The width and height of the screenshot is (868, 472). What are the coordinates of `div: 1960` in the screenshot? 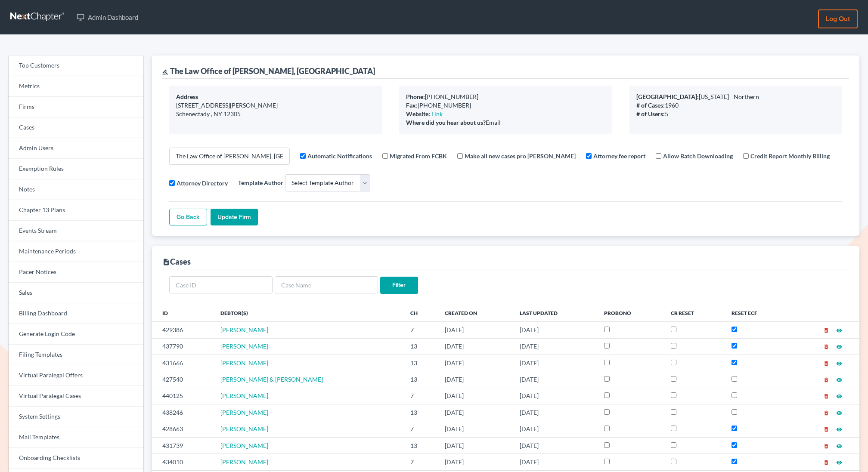 It's located at (736, 105).